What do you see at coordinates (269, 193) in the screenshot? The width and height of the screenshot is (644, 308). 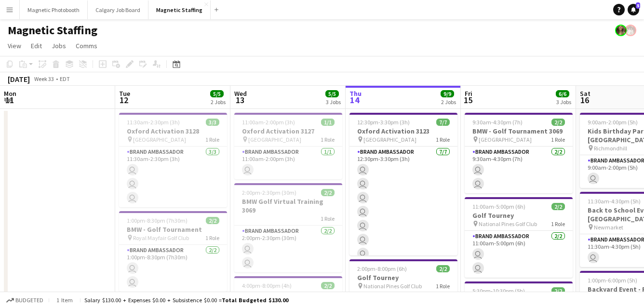 I see `span: 2:00pm-2:30pm (30m)` at bounding box center [269, 193].